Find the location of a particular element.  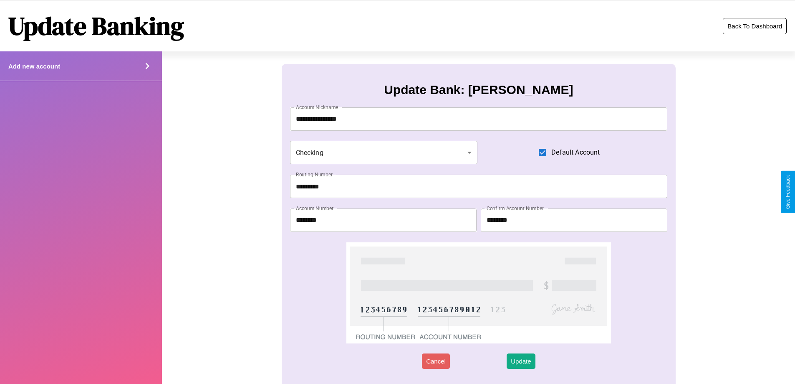

label: Account Number is located at coordinates (315, 208).